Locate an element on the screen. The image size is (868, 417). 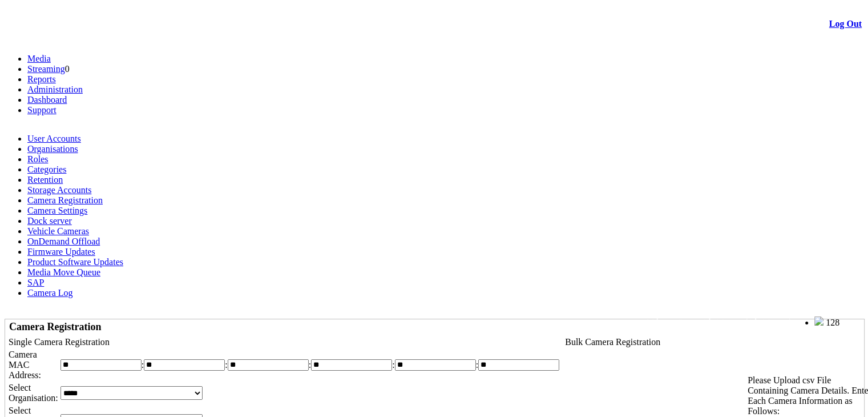
a: Roles is located at coordinates (38, 159).